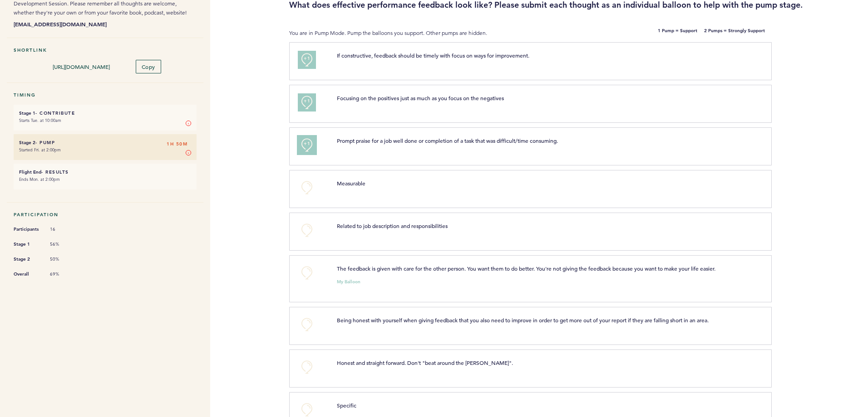  Describe the element at coordinates (149, 67) in the screenshot. I see `button: Copy` at that location.